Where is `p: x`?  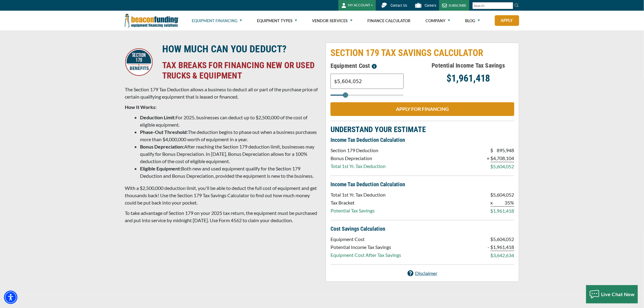
p: x is located at coordinates (492, 203).